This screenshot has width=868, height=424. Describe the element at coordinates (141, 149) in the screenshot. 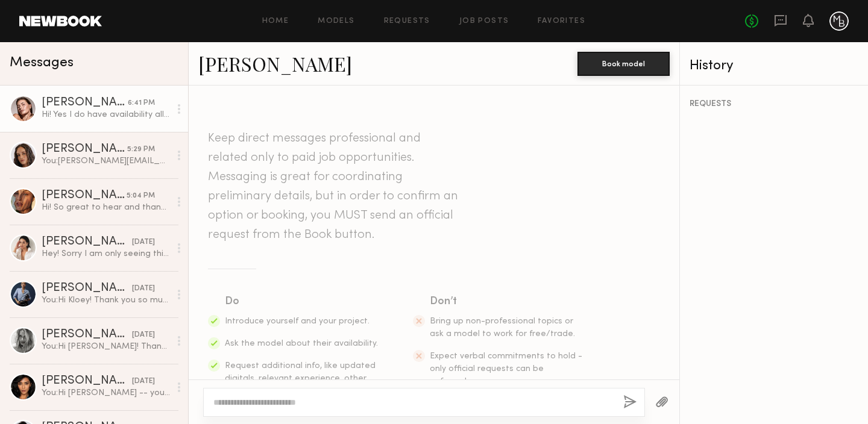

I see `div: 5:29 PM` at that location.